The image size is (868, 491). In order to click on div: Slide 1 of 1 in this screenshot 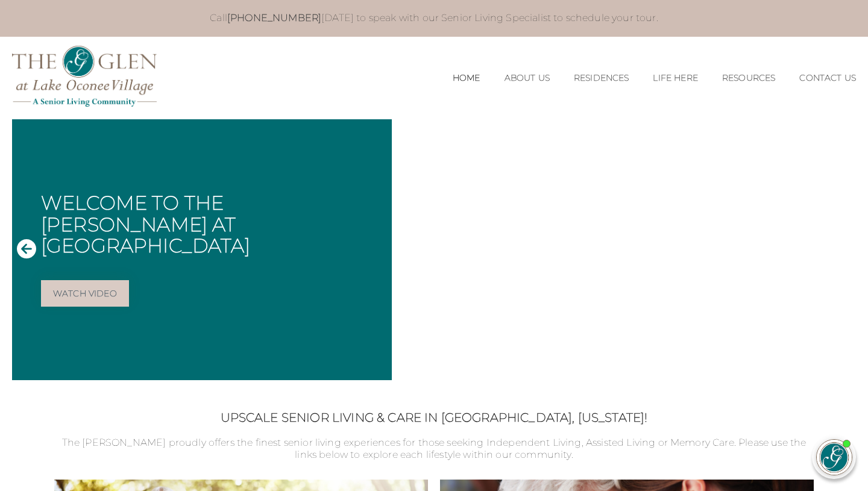, I will do `click(434, 249)`.